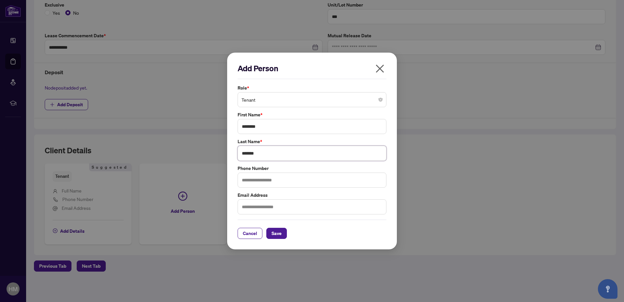 This screenshot has height=302, width=624. What do you see at coordinates (312, 88) in the screenshot?
I see `label: Role` at bounding box center [312, 88].